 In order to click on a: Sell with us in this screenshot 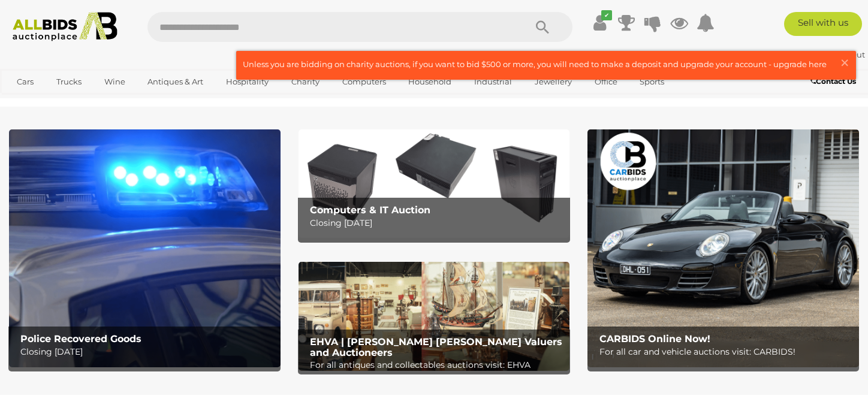, I will do `click(823, 24)`.